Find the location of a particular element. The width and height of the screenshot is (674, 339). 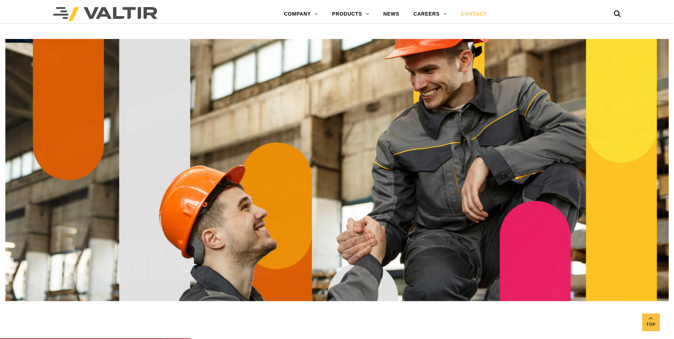

a: CONTACT is located at coordinates (474, 14).